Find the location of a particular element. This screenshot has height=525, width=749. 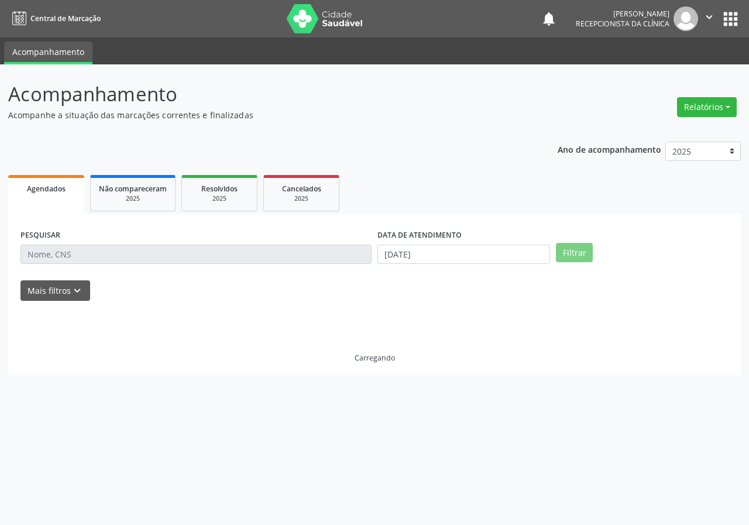

input: Selecione um intervalo is located at coordinates (463, 254).